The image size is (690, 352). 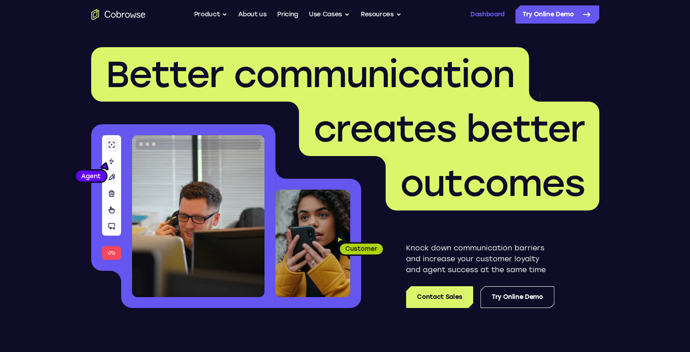 What do you see at coordinates (313, 243) in the screenshot?
I see `img: A customer holding their phone` at bounding box center [313, 243].